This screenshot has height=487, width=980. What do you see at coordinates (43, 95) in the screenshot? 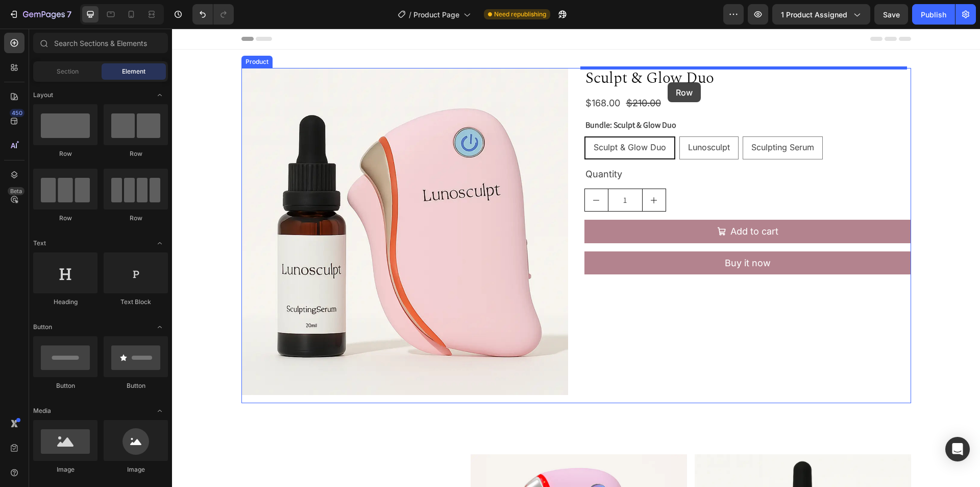
I see `span: Layout` at bounding box center [43, 95].